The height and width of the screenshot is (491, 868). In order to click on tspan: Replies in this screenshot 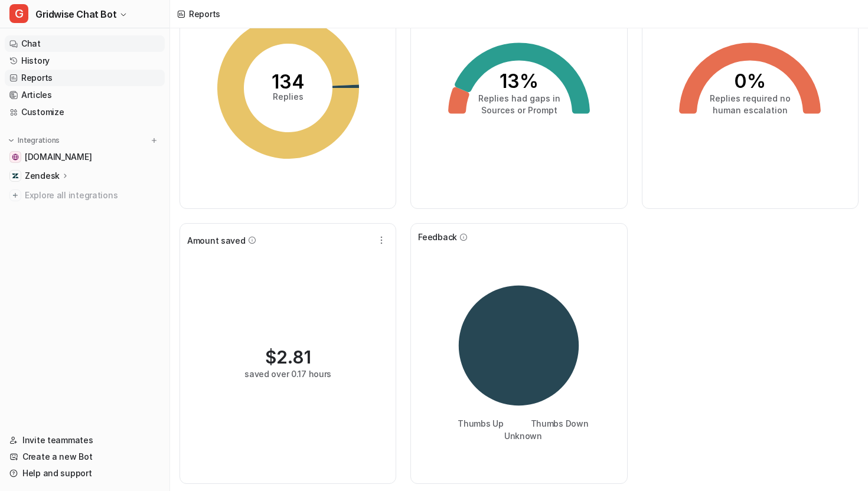, I will do `click(288, 97)`.